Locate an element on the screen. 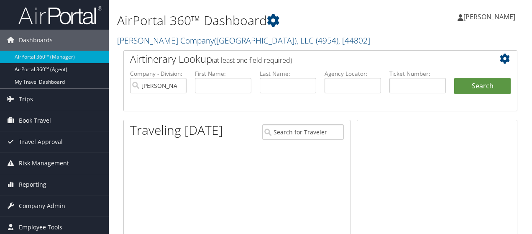  span: Reporting is located at coordinates (33, 185).